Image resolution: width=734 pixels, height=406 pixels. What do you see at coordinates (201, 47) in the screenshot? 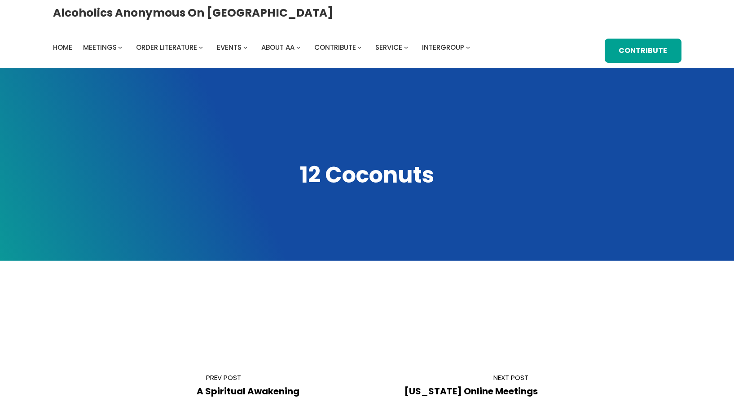
I see `button: Order Literature submenu` at bounding box center [201, 47].